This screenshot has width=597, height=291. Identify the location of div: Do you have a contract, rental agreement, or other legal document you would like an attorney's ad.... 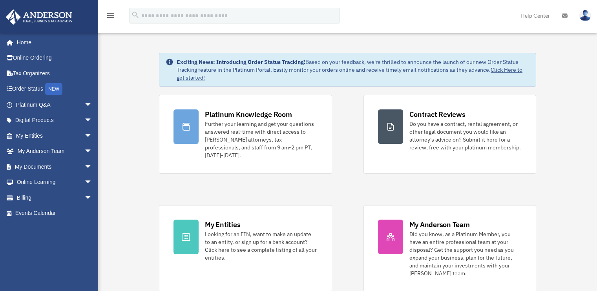
(466, 136).